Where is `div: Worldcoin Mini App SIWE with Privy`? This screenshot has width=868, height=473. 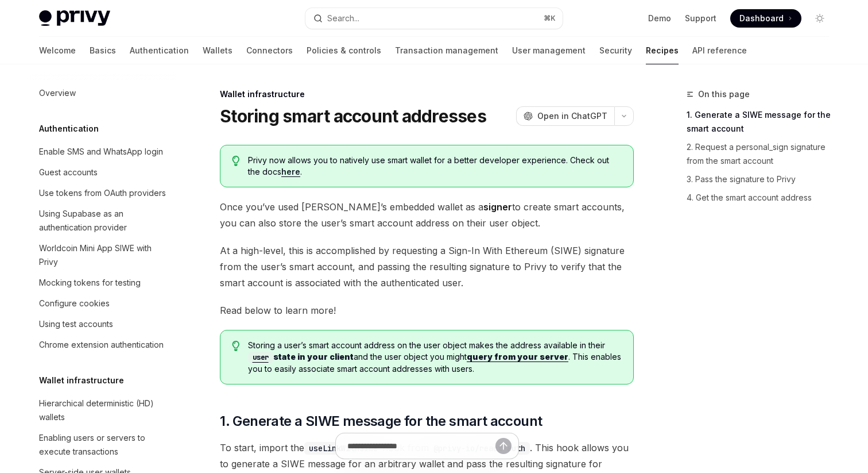
div: Worldcoin Mini App SIWE with Privy is located at coordinates (105, 255).